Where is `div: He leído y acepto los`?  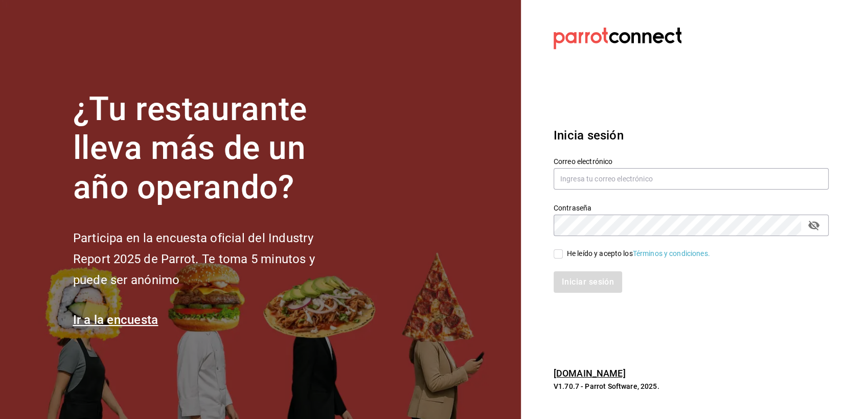 div: He leído y acepto los is located at coordinates (638, 253).